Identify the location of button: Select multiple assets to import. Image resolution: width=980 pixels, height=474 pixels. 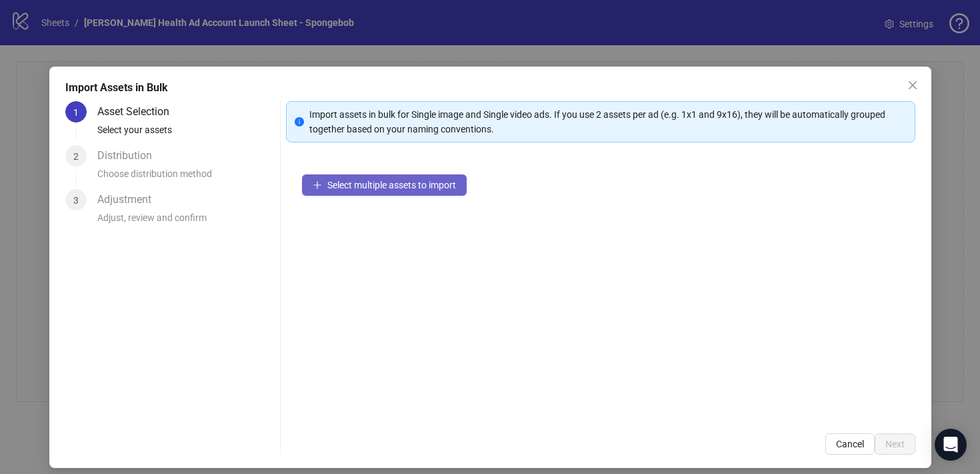
(384, 185).